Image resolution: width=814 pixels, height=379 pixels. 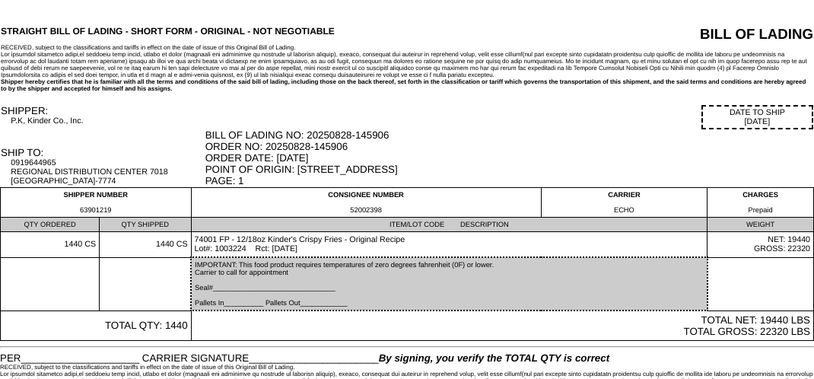 I want to click on td: NET: 19440 GROSS: 22320, so click(x=760, y=245).